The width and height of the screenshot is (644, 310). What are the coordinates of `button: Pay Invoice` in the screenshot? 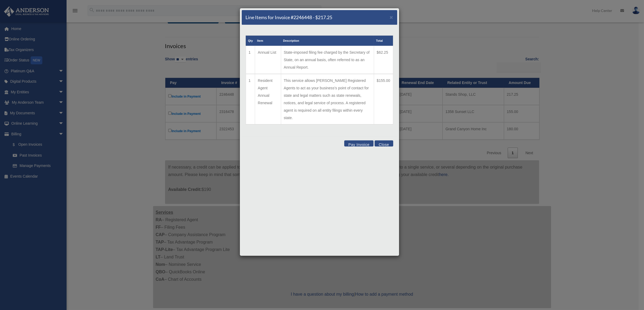 It's located at (359, 143).